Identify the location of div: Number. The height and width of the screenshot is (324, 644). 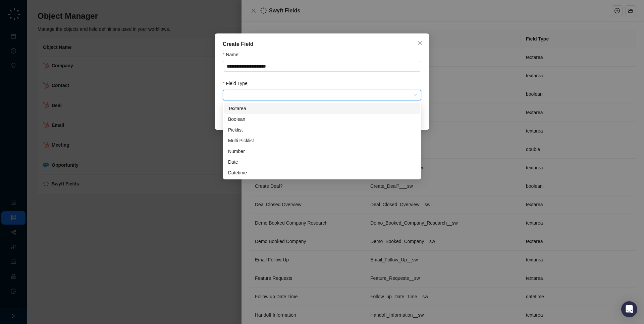
(322, 151).